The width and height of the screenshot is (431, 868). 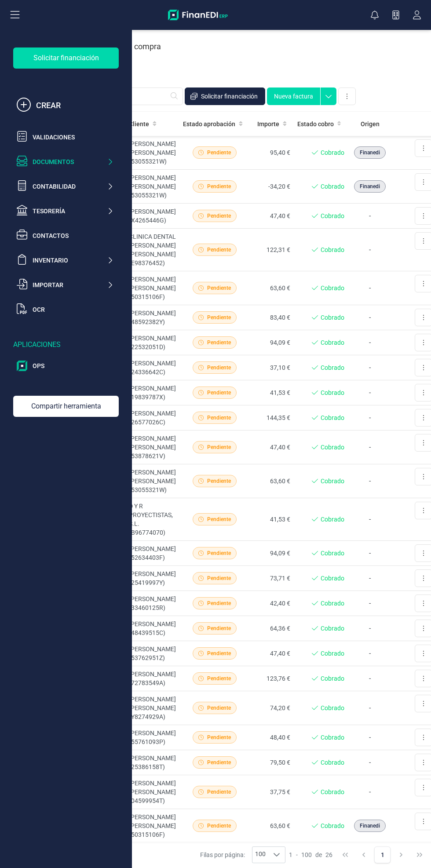 I want to click on div: OCR, so click(x=73, y=310).